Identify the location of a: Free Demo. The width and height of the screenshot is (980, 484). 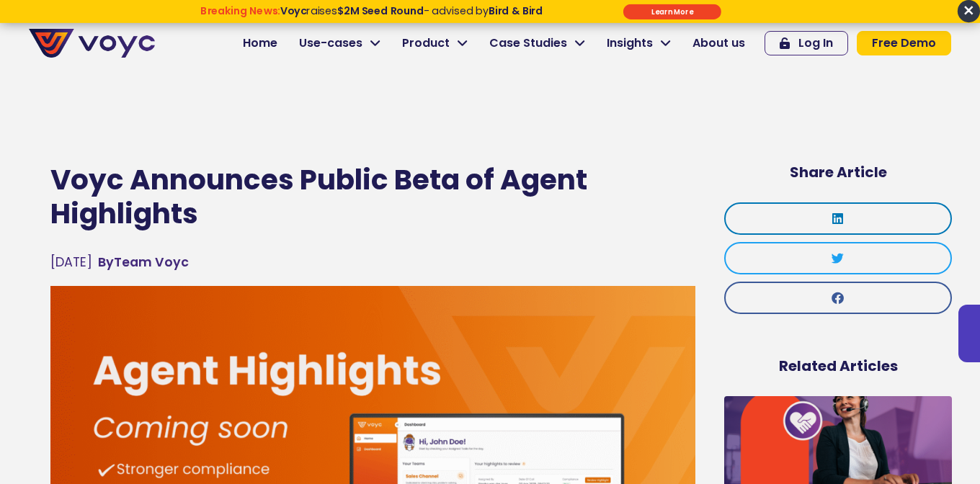
(904, 43).